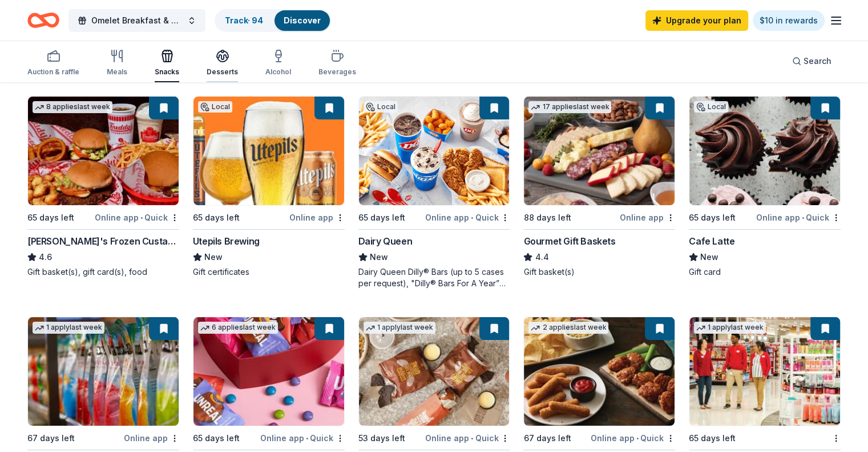 The height and width of the screenshot is (452, 868). What do you see at coordinates (278, 72) in the screenshot?
I see `div: Alcohol` at bounding box center [278, 72].